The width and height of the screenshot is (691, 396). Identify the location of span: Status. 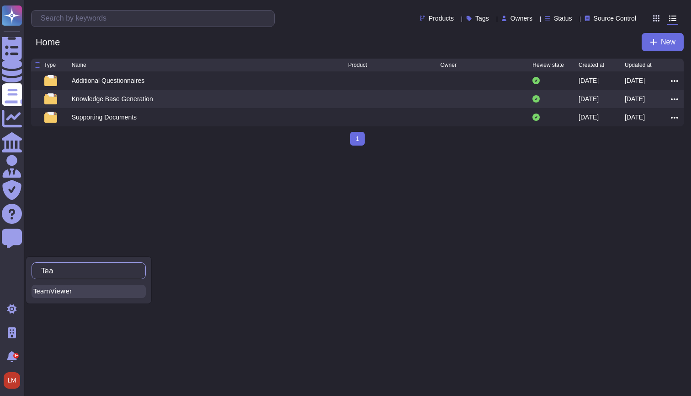
(563, 18).